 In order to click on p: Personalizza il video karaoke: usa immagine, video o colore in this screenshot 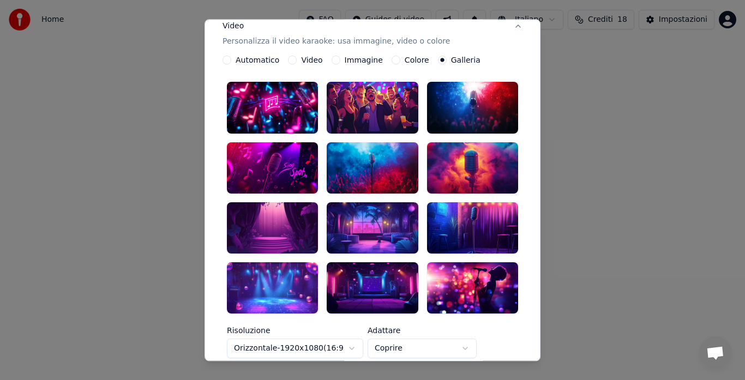, I will do `click(336, 42)`.